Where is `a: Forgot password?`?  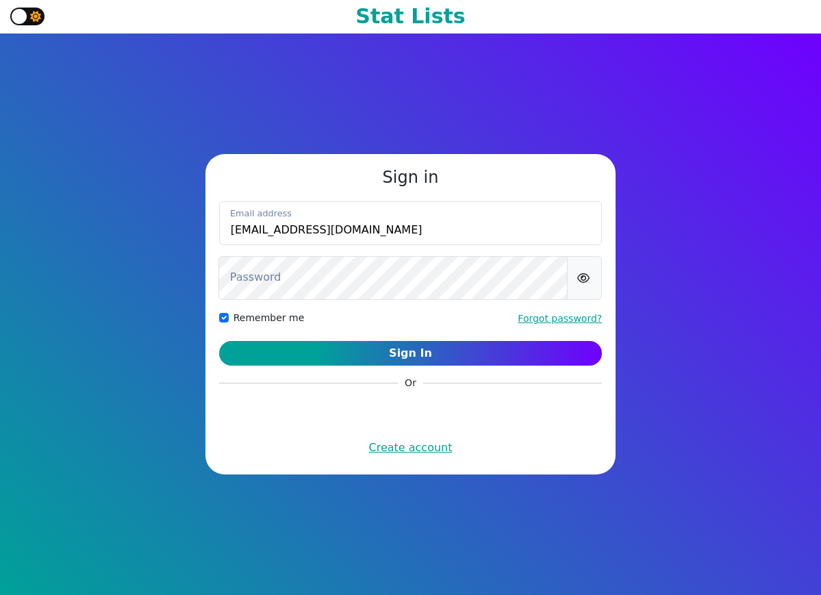 a: Forgot password? is located at coordinates (559, 318).